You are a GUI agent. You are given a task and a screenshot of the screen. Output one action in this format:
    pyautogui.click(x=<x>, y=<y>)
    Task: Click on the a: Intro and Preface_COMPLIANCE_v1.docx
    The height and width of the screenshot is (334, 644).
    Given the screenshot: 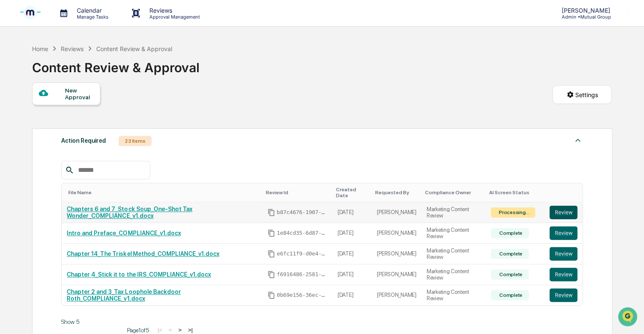 What is the action you would take?
    pyautogui.click(x=124, y=233)
    